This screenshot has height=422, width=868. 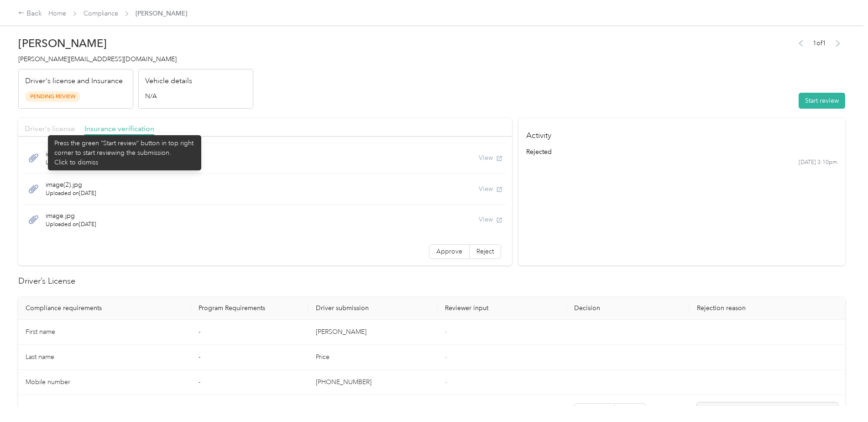 What do you see at coordinates (373, 357) in the screenshot?
I see `td: Price` at bounding box center [373, 357].